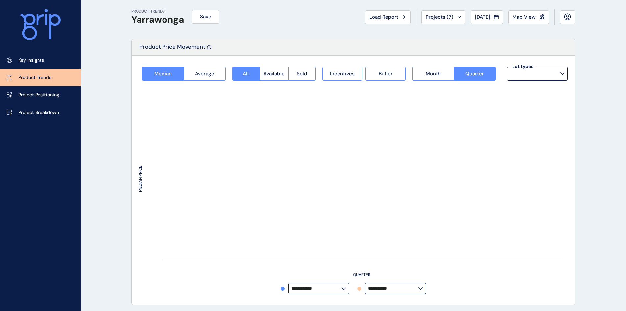 Image resolution: width=626 pixels, height=311 pixels. Describe the element at coordinates (141, 179) in the screenshot. I see `text: MEDIAN PRICE` at that location.